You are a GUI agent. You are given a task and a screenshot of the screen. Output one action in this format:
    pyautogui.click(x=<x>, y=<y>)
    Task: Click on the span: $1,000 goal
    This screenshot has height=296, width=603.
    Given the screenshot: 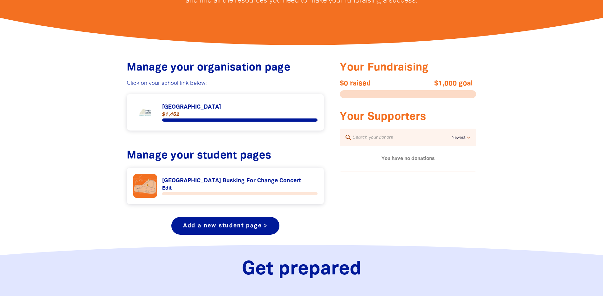 What is the action you would take?
    pyautogui.click(x=438, y=84)
    